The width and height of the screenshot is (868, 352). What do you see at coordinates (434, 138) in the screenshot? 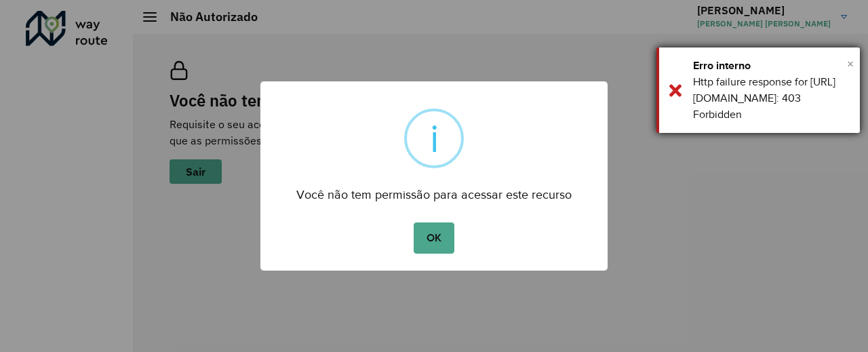
I see `div: i` at bounding box center [434, 138].